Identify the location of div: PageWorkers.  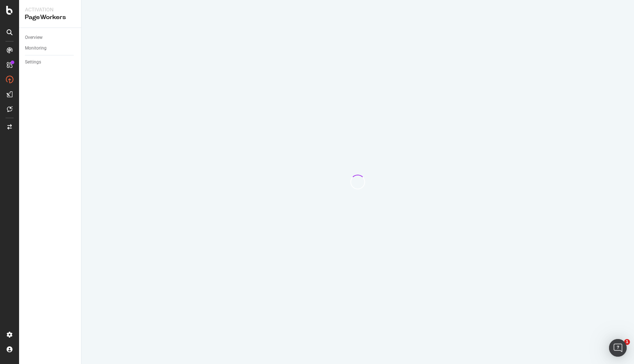
(50, 17).